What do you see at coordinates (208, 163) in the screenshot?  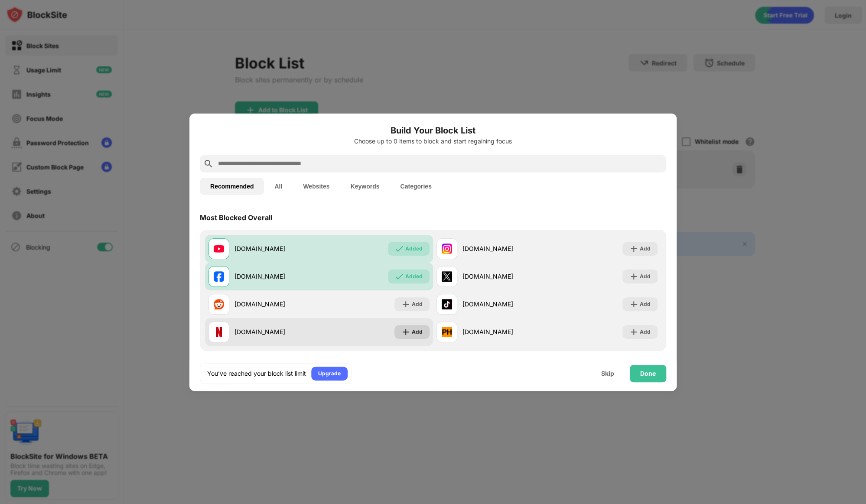 I see `img: search.svg` at bounding box center [208, 163].